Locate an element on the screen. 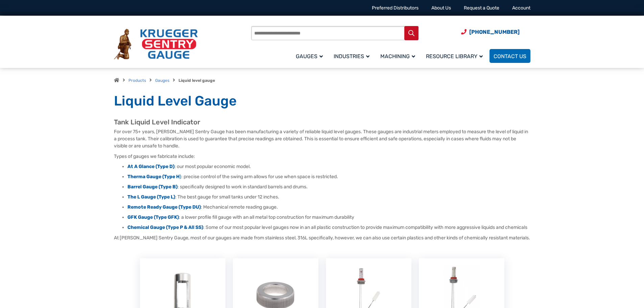 The height and width of the screenshot is (308, 644). span: Industries is located at coordinates (352, 56).